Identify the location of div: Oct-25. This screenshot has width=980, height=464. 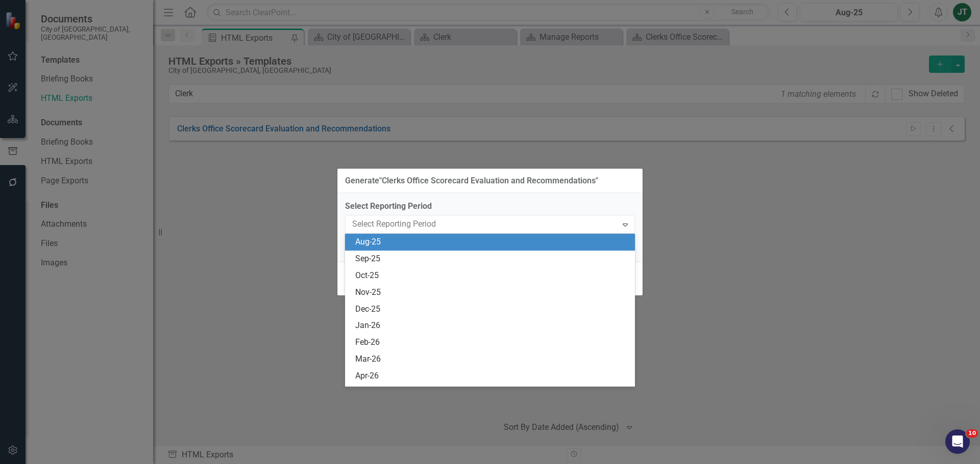
(491, 276).